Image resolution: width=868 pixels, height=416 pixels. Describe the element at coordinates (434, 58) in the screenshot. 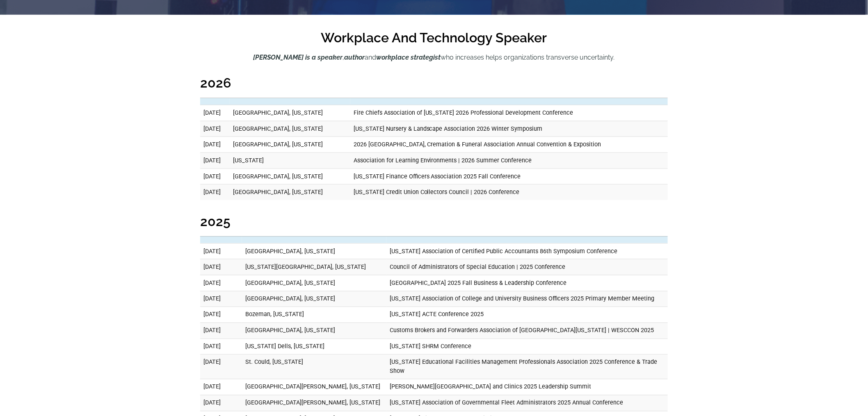

I see `p: , and who increases helps organizations transverse uncertainty.` at that location.